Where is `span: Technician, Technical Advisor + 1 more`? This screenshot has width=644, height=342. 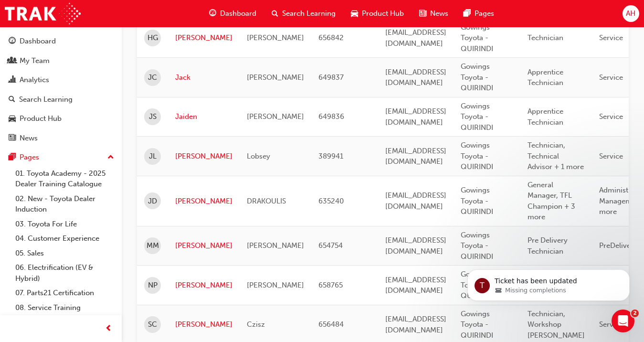
span: Technician, Technical Advisor + 1 more is located at coordinates (556, 156).